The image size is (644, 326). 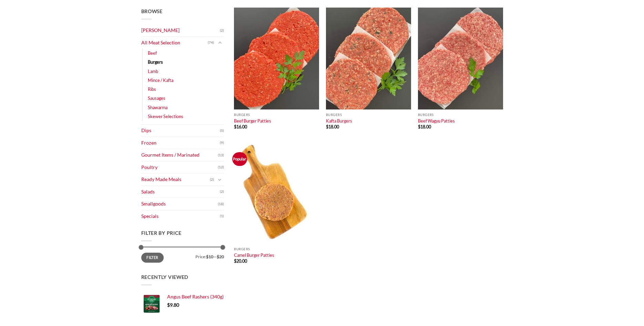 What do you see at coordinates (181, 143) in the screenshot?
I see `a: Frozen` at bounding box center [181, 143].